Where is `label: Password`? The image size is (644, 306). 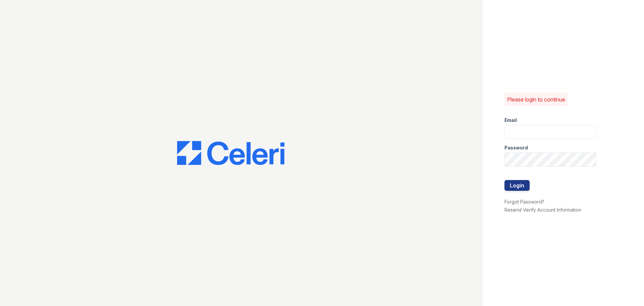
label: Password is located at coordinates (516, 148).